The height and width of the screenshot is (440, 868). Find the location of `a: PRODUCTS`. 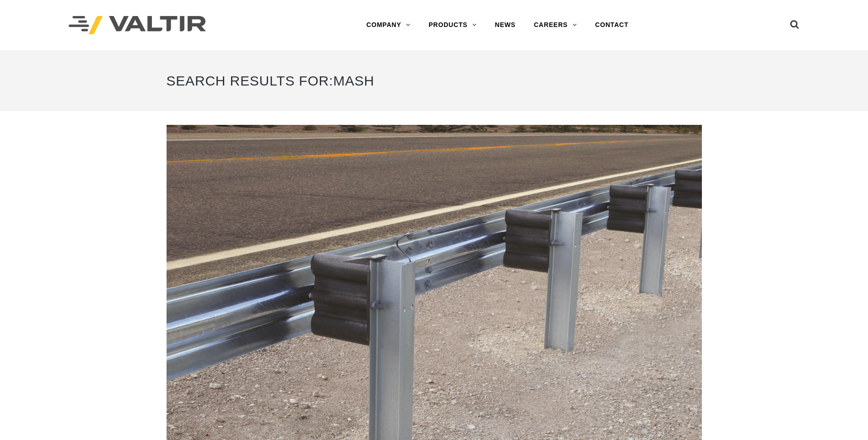

a: PRODUCTS is located at coordinates (452, 25).